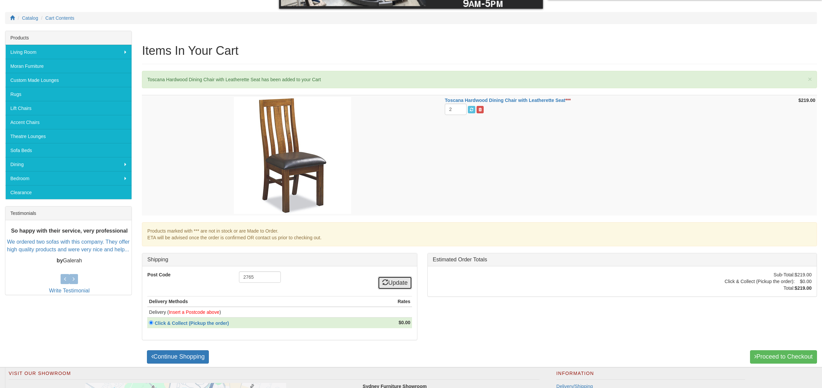 This screenshot has height=388, width=822. Describe the element at coordinates (68, 80) in the screenshot. I see `a: Custom Made Lounges` at that location.